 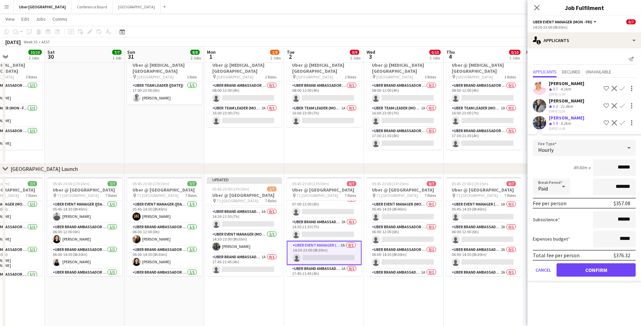 What do you see at coordinates (543, 189) in the screenshot?
I see `span: Paid` at bounding box center [543, 189].